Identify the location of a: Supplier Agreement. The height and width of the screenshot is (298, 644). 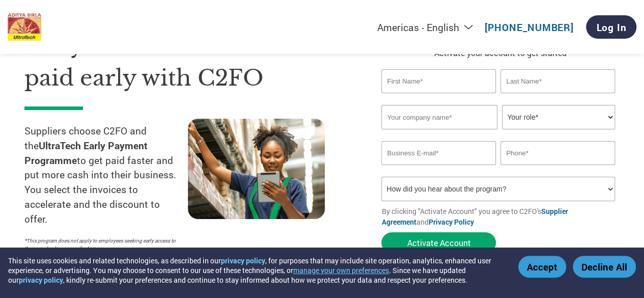
(475, 216).